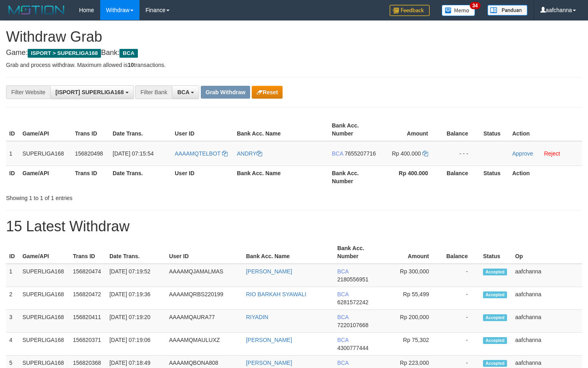 This screenshot has width=588, height=368. I want to click on a: Reject, so click(552, 153).